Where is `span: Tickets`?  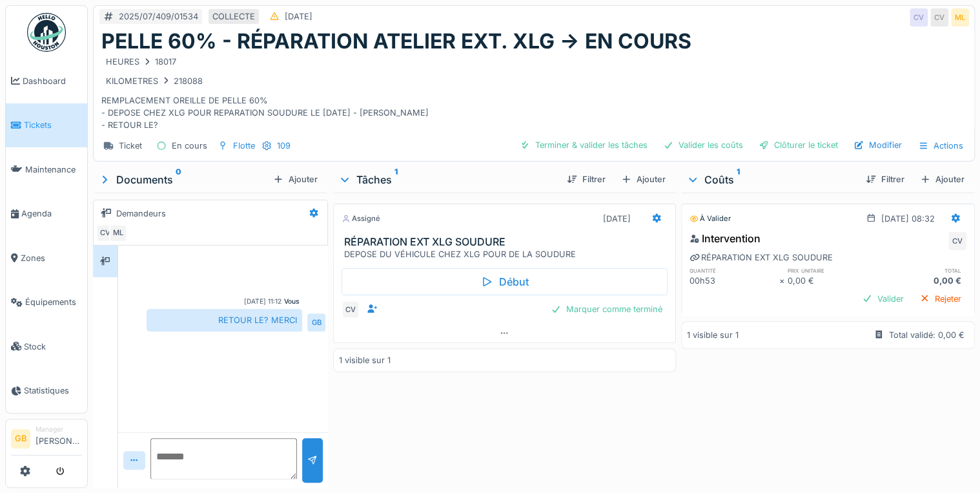 span: Tickets is located at coordinates (53, 125).